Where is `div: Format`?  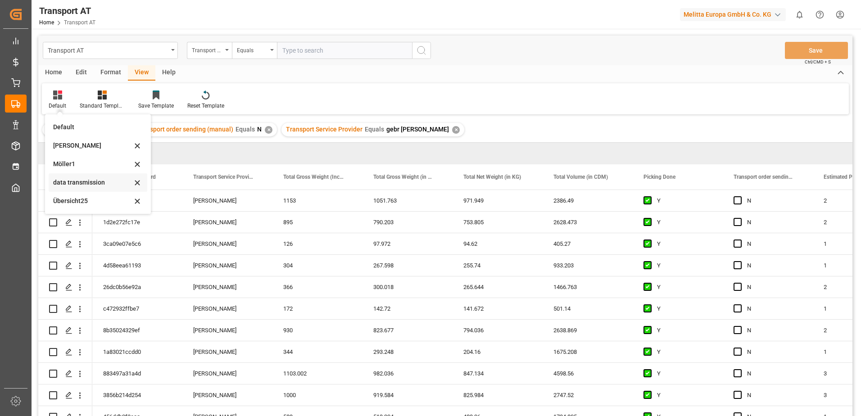 div: Format is located at coordinates (111, 73).